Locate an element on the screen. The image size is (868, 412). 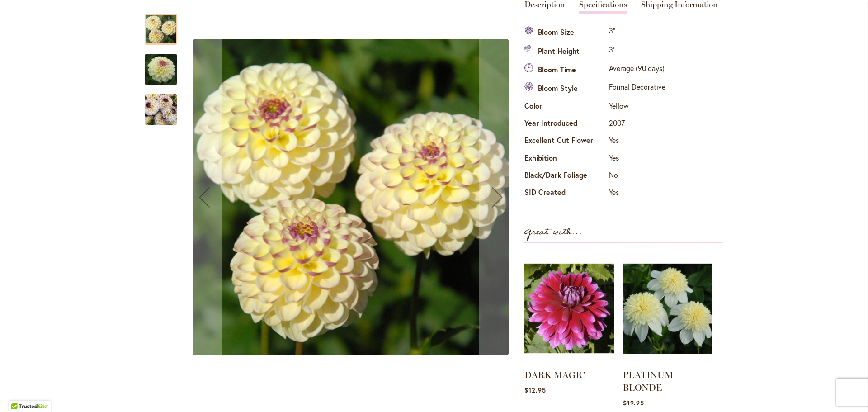
th: Bloom Time is located at coordinates (565, 70).